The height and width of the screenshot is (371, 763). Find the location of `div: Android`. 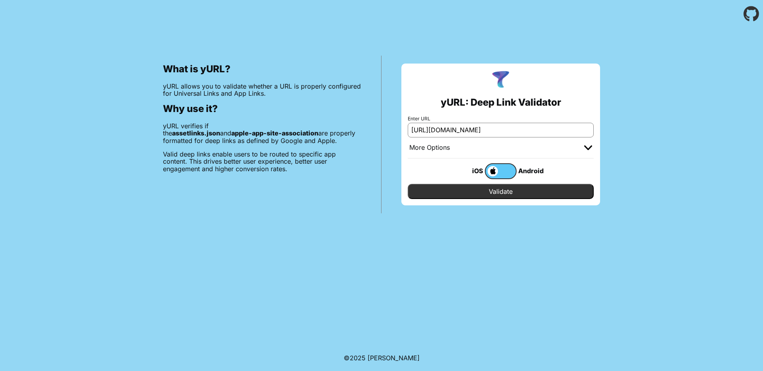

div: Android is located at coordinates (533, 171).